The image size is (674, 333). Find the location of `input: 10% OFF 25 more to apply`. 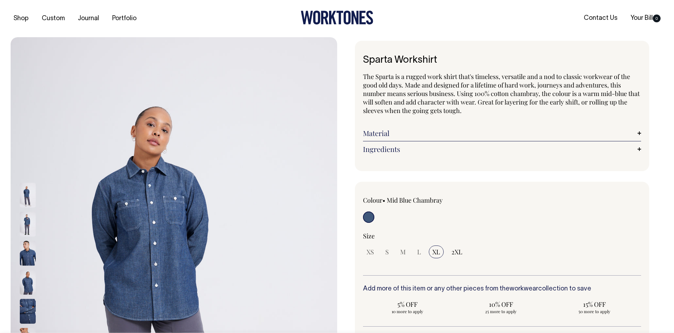

input: 10% OFF 25 more to apply is located at coordinates (501, 307).